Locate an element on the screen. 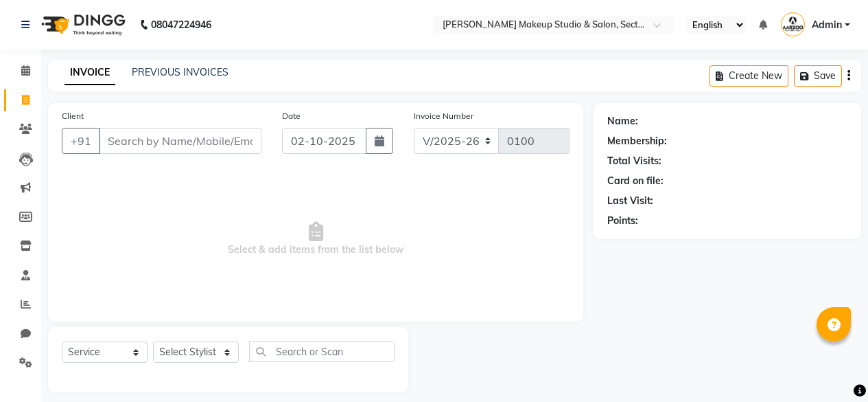  button: Save is located at coordinates (818, 76).